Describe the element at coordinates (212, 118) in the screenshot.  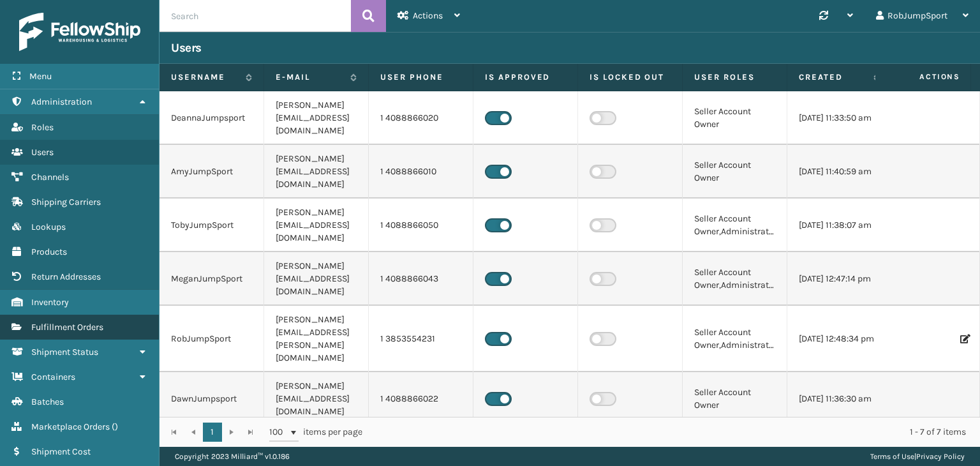
I see `td: DeannaJumpsport` at that location.